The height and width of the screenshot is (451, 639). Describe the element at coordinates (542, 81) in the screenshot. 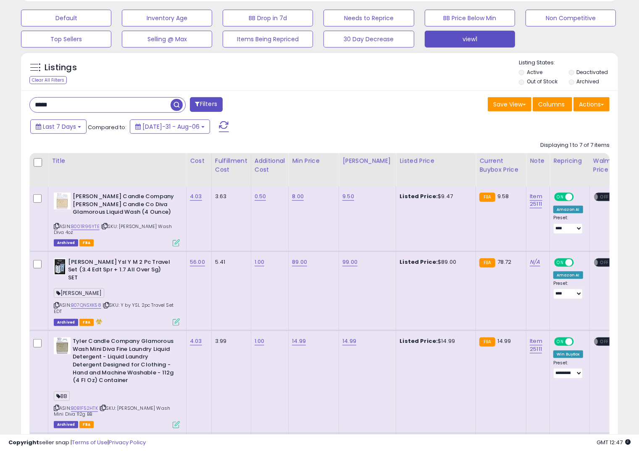

I see `label: Out of Stock` at that location.